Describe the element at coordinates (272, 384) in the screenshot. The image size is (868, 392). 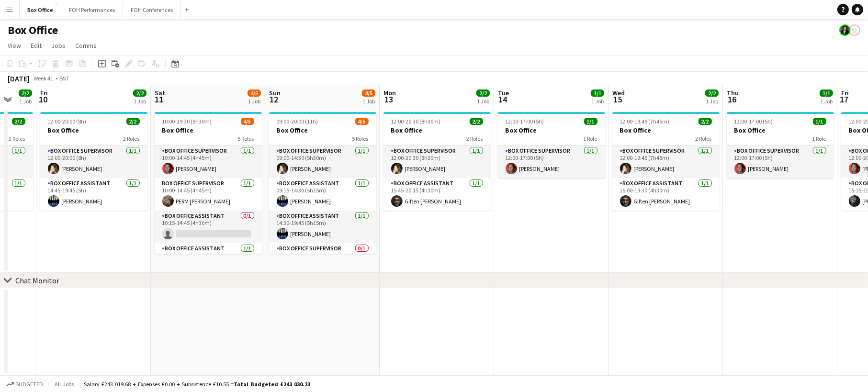
I see `span: Total Budgeted £243 030.23` at that location.